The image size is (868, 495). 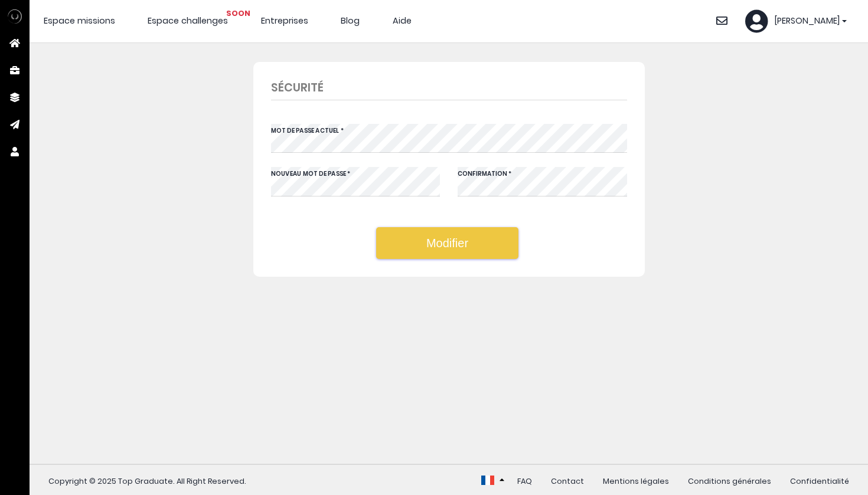 What do you see at coordinates (238, 13) in the screenshot?
I see `span: SOON` at bounding box center [238, 13].